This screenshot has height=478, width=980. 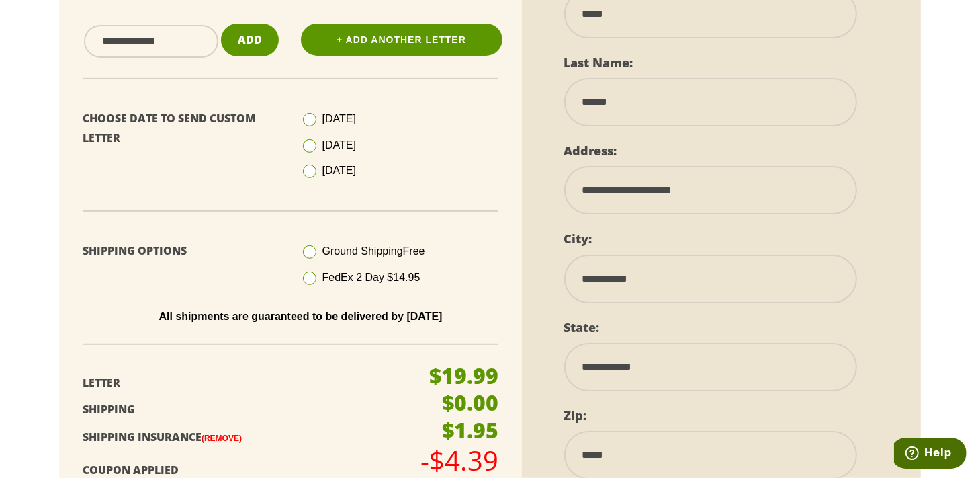 I want to click on span: Ground Shipping, so click(x=373, y=251).